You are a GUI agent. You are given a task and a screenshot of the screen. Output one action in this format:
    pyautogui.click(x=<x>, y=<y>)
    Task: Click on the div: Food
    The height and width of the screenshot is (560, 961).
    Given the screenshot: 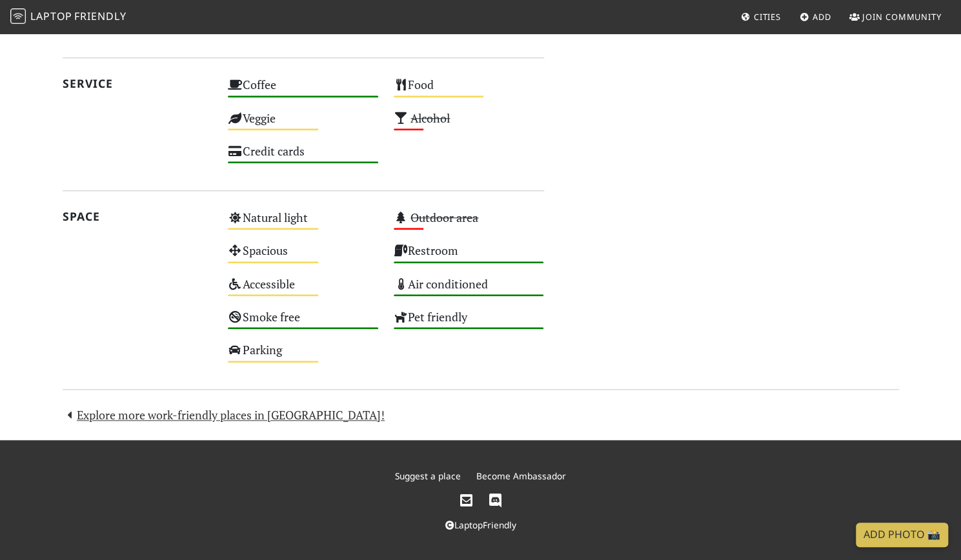 What is the action you would take?
    pyautogui.click(x=469, y=91)
    